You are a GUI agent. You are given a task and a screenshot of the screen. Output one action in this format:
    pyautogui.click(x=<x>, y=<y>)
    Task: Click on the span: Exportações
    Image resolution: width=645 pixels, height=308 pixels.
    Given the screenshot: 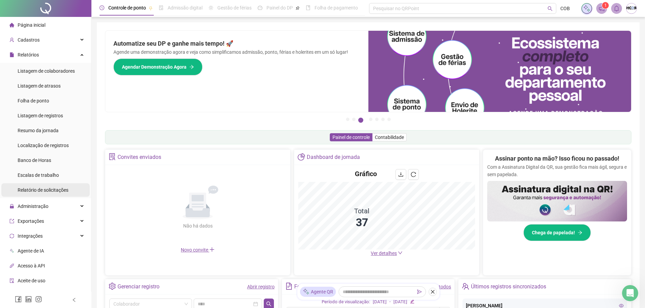 What is the action you would take?
    pyautogui.click(x=31, y=221)
    